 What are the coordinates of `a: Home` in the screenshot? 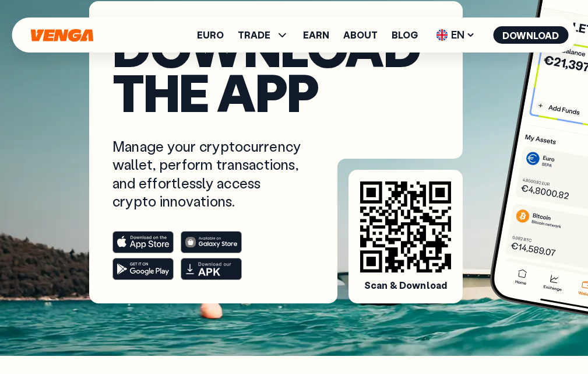 It's located at (62, 35).